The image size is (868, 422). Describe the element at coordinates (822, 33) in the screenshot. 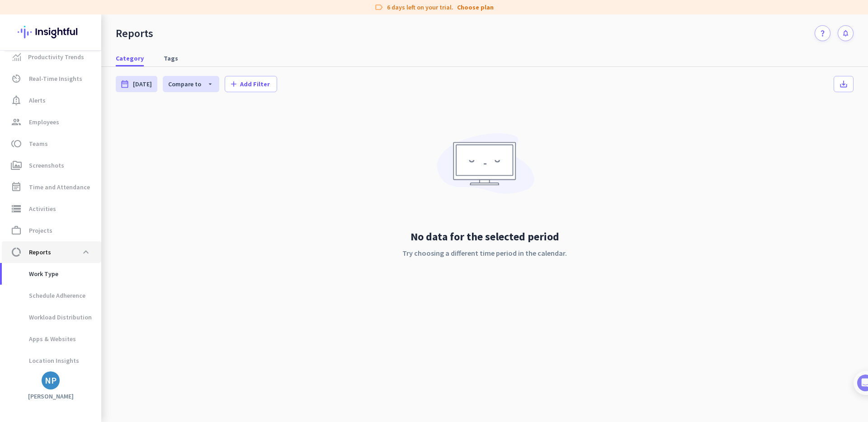

I see `i: question_mark` at that location.